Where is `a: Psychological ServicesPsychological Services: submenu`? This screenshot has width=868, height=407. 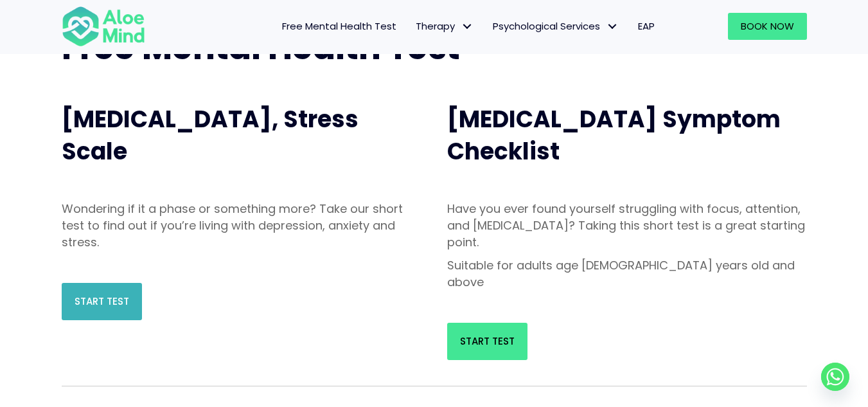
a: Psychological ServicesPsychological Services: submenu is located at coordinates (555, 27).